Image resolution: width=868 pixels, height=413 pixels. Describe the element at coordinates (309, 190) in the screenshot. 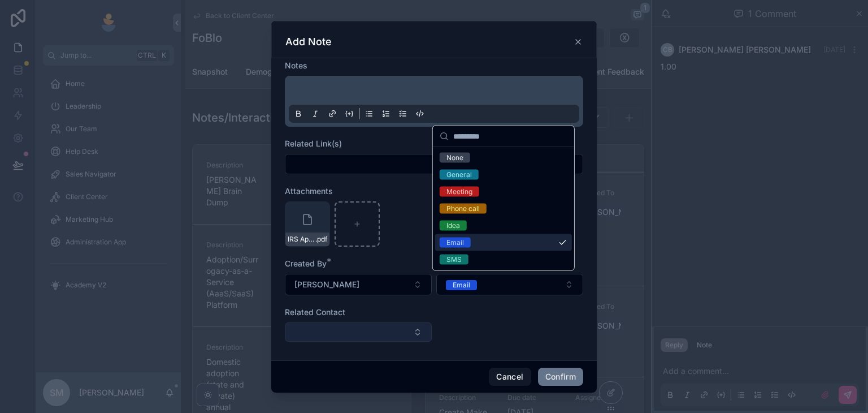

I see `span: Attachments` at that location.